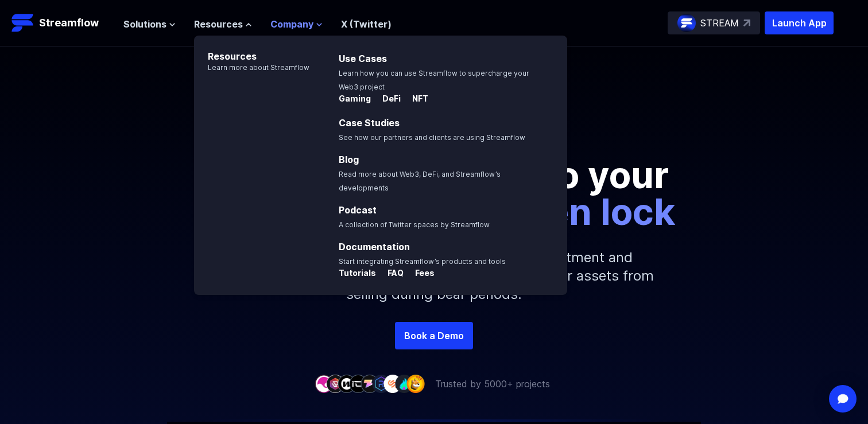 This screenshot has height=424, width=868. What do you see at coordinates (218, 24) in the screenshot?
I see `span: Resources` at bounding box center [218, 24].